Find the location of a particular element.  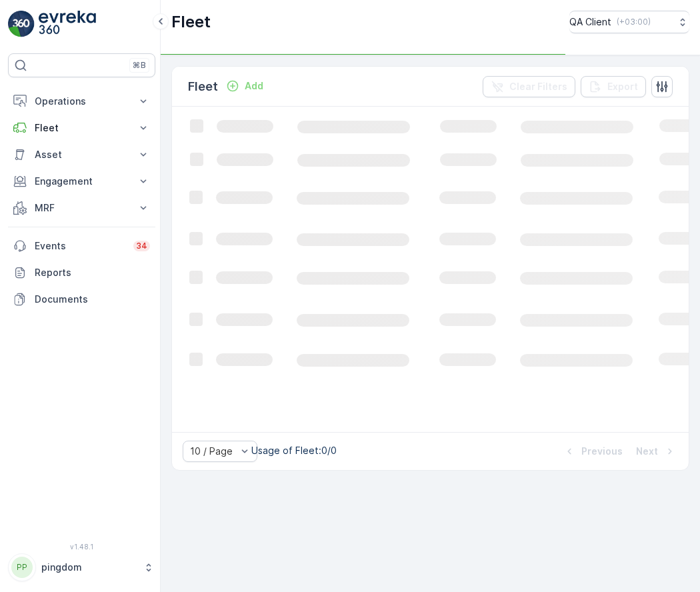

p: Next is located at coordinates (646, 451).